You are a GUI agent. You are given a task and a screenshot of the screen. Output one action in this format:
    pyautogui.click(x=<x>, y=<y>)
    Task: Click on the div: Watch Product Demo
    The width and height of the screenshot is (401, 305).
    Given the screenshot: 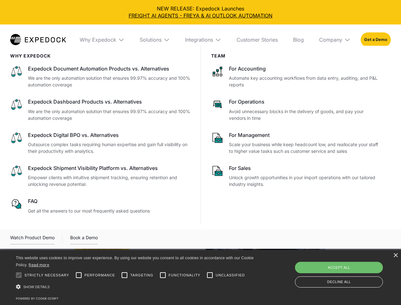 What is the action you would take?
    pyautogui.click(x=32, y=239)
    